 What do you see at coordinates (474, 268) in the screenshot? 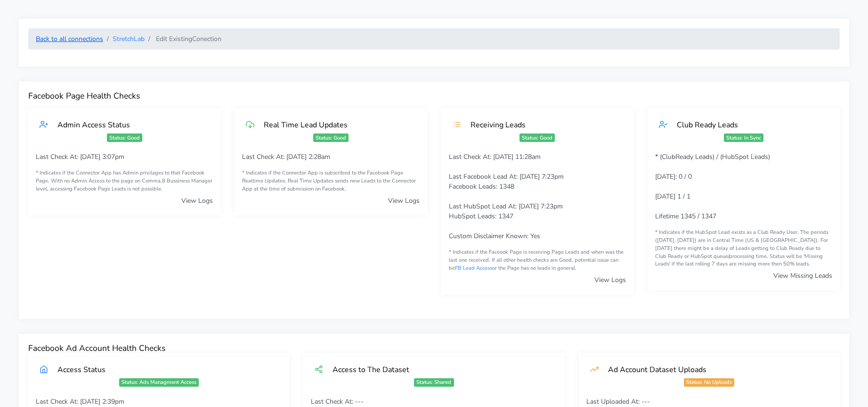
I see `a: FB Lead Access` at bounding box center [474, 268].